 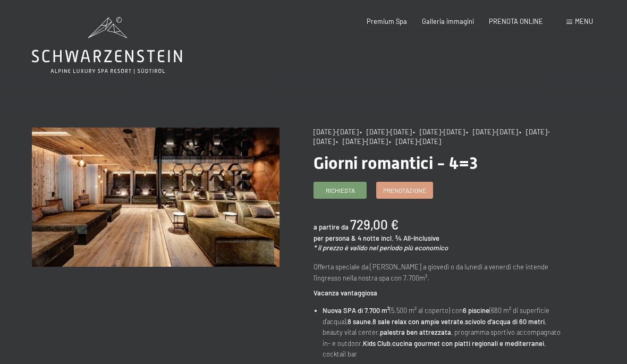 I want to click on span: Premium Spa, so click(x=387, y=21).